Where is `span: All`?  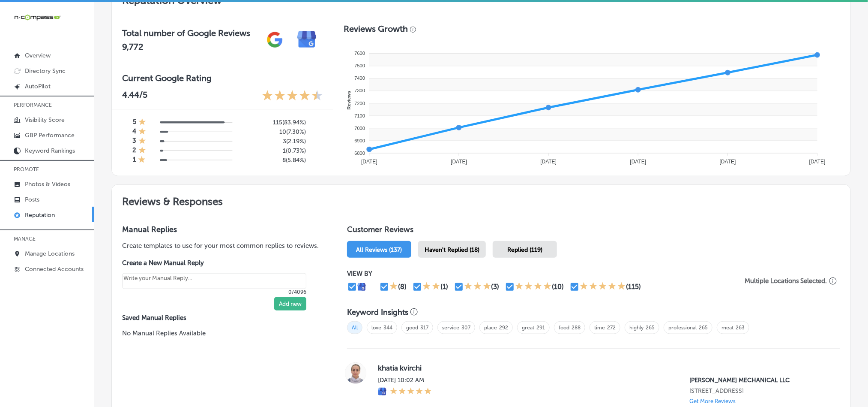
span: All is located at coordinates (354, 328).